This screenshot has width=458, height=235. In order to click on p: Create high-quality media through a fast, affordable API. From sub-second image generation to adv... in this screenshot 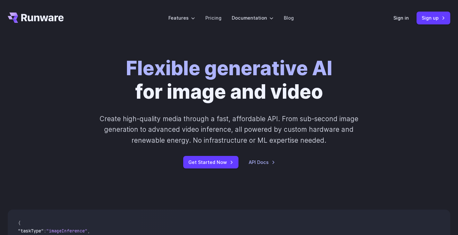, I will do `click(229, 130)`.